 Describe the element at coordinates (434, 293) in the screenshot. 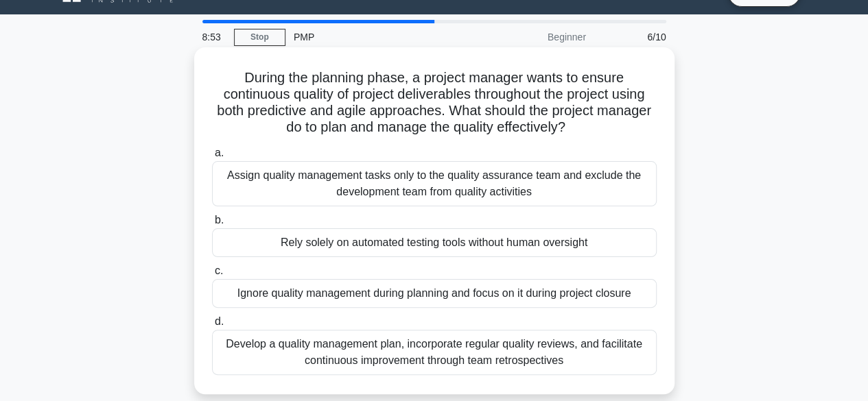

I see `div: Ignore quality management during planning and focus on it during project closure` at that location.